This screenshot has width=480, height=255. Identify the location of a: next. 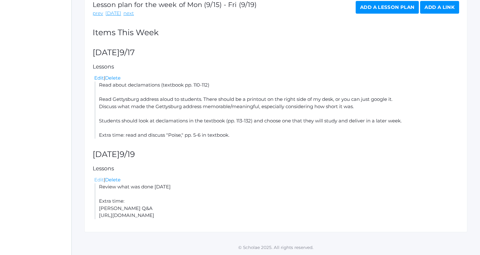
(128, 13).